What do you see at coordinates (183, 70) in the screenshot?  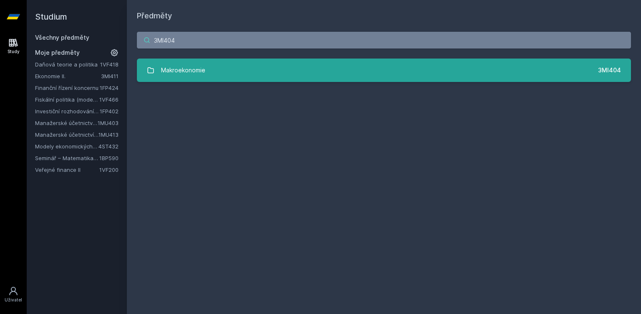 I see `div: Makroekonomie` at bounding box center [183, 70].